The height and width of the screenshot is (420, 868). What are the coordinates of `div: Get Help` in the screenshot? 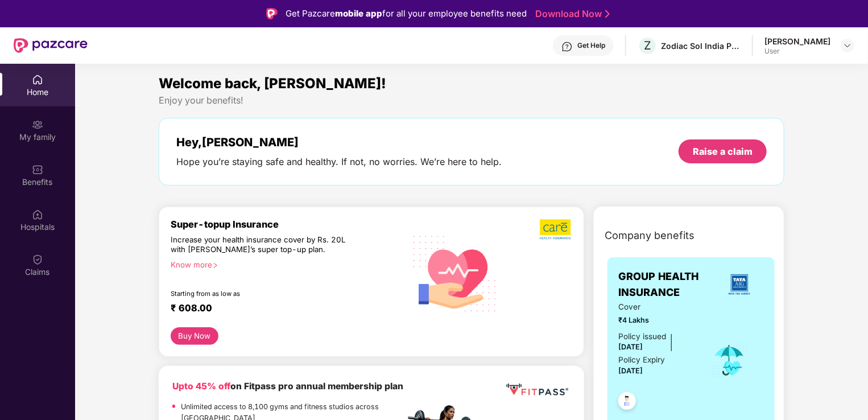 It's located at (591, 45).